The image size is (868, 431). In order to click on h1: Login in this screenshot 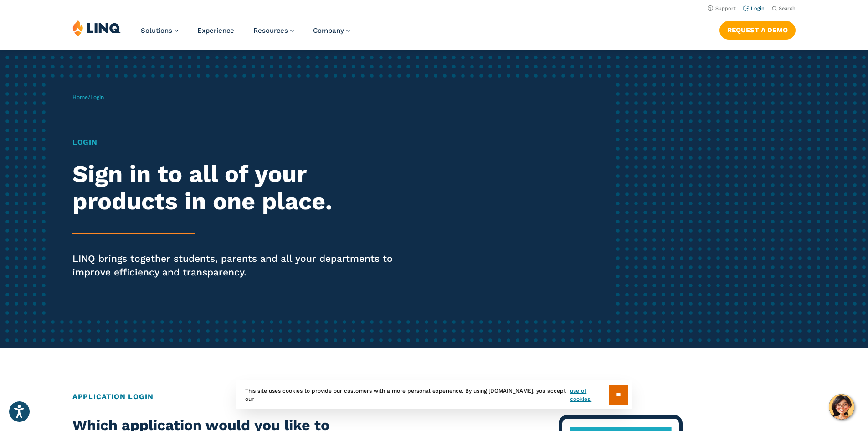, I will do `click(239, 142)`.